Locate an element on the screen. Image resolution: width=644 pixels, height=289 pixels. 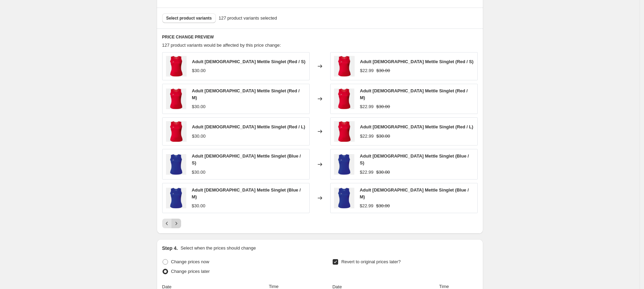
span: 127 product variants selected is located at coordinates (248, 18).